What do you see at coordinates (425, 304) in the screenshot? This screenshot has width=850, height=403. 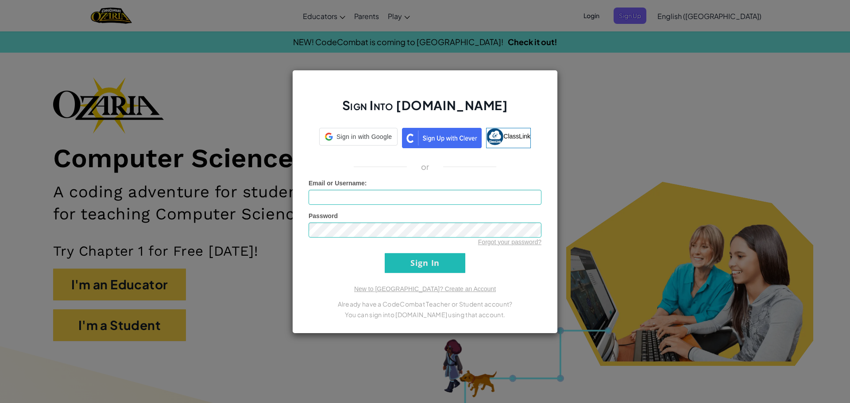 I see `p: Already have a CodeCombat Teacher or Student account?` at bounding box center [425, 304].